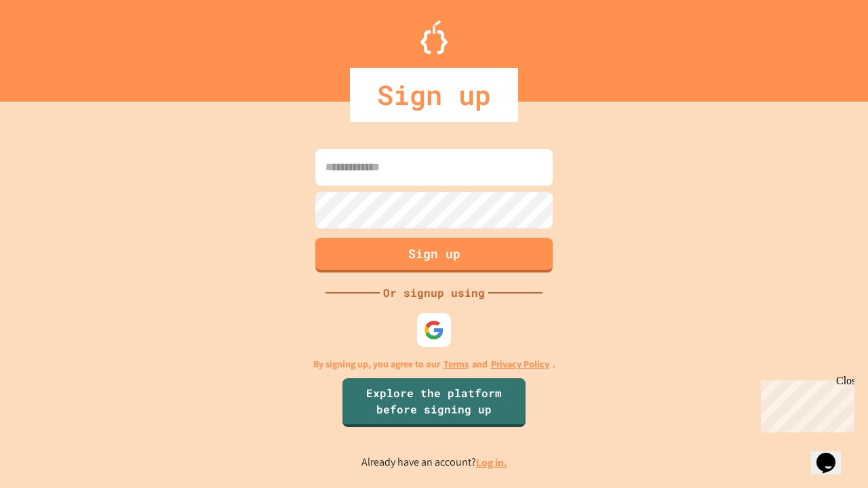 This screenshot has height=488, width=868. I want to click on a: Log in., so click(492, 462).